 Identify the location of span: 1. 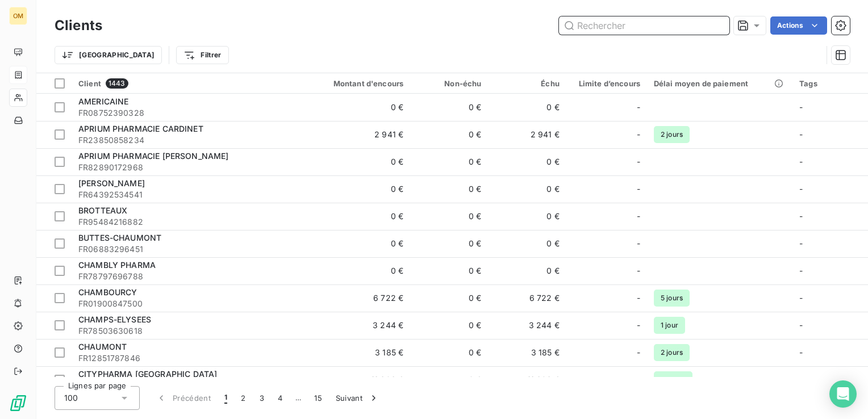
(225, 398).